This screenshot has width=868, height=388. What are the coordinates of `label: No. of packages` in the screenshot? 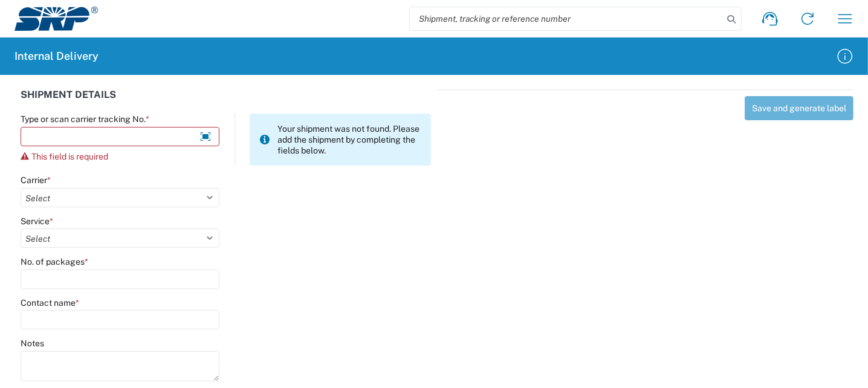 It's located at (54, 262).